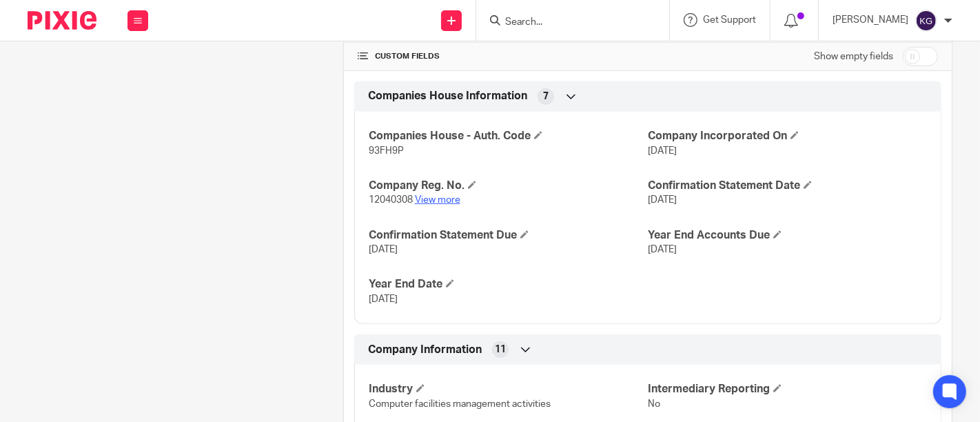 The height and width of the screenshot is (422, 980). What do you see at coordinates (424, 349) in the screenshot?
I see `span: Company Information` at bounding box center [424, 349].